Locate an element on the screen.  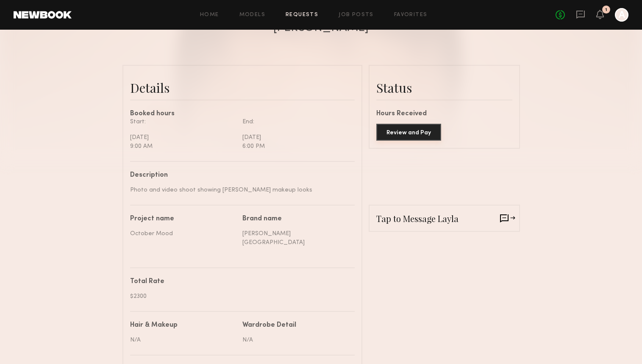
div: Booked hours is located at coordinates (242, 114).